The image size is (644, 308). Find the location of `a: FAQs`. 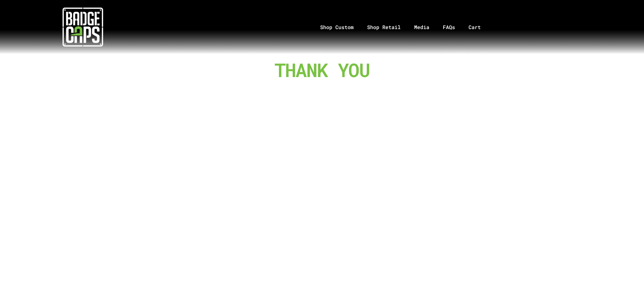

a: FAQs is located at coordinates (449, 27).